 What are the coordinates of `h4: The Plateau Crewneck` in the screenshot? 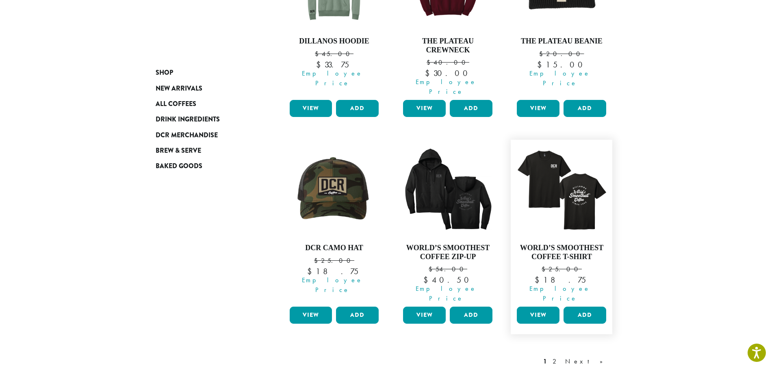 It's located at (448, 46).